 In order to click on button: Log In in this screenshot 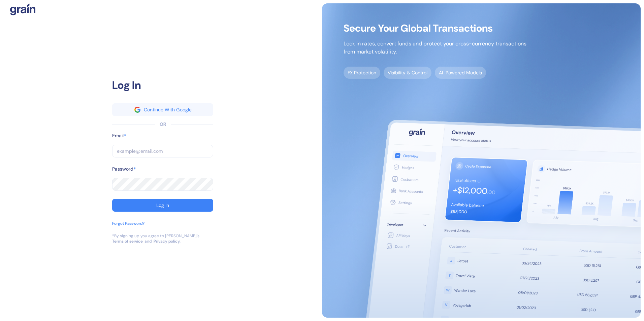, I will do `click(163, 205)`.